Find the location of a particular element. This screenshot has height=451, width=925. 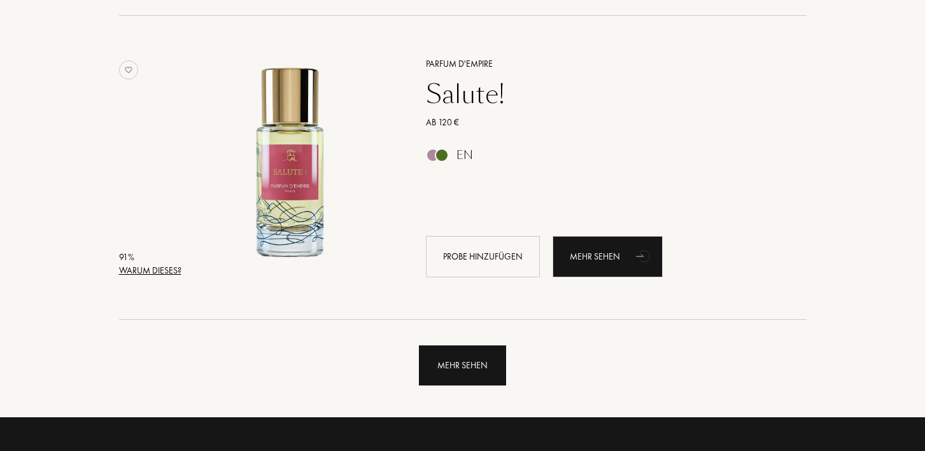

div: en is located at coordinates (465, 155).